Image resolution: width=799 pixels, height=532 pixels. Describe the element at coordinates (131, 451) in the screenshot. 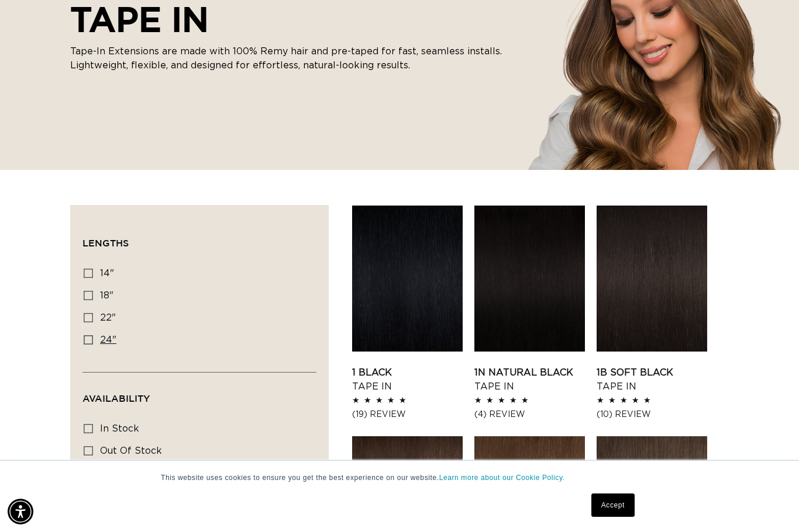

I see `span: Out of stock` at that location.